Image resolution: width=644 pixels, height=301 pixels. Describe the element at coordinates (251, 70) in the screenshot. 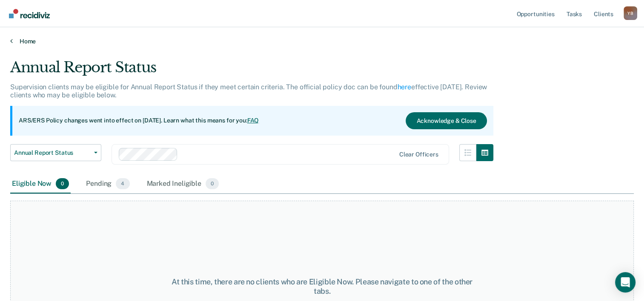

I see `div: Annual Report Status` at that location.